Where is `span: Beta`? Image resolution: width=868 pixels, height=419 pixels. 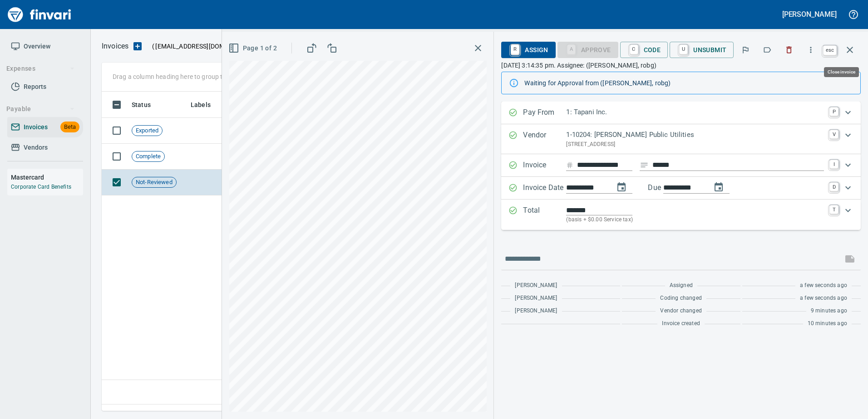
span: Beta is located at coordinates (70, 127).